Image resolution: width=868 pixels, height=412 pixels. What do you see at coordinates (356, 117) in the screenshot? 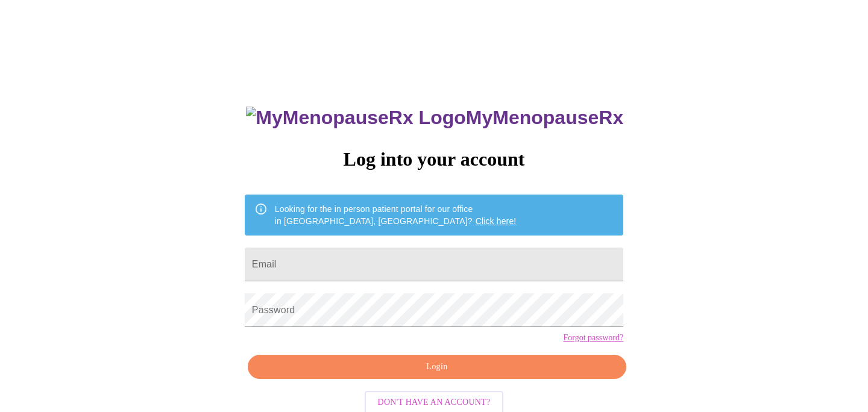
I see `img: MyMenopauseRx Logo` at bounding box center [356, 117].